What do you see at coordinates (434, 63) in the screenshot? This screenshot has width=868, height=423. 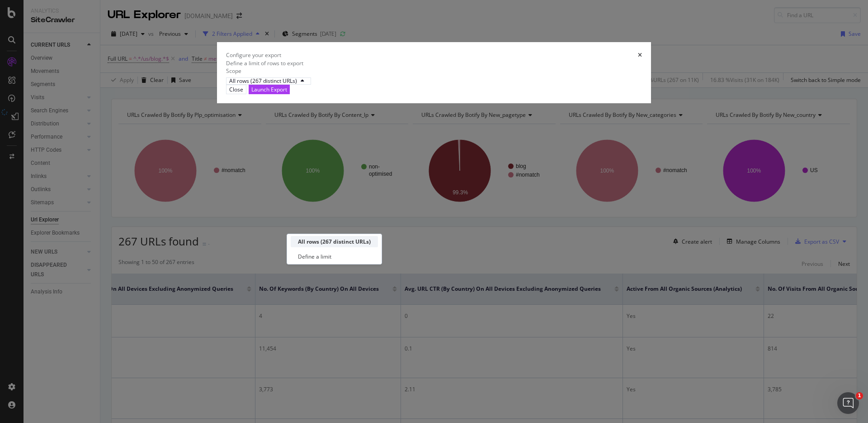 I see `div: Define a limit of rows to export` at bounding box center [434, 63].